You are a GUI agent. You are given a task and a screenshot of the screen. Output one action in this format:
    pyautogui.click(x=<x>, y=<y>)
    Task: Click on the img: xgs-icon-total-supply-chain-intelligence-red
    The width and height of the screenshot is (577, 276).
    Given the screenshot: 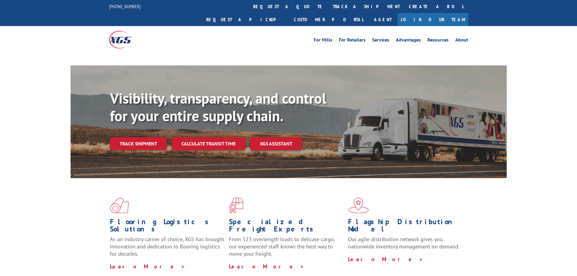 What is the action you would take?
    pyautogui.click(x=119, y=205)
    